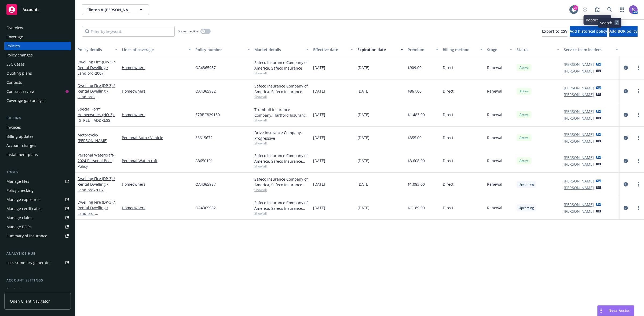 The height and width of the screenshot is (316, 644). Describe the element at coordinates (623, 31) in the screenshot. I see `span: Add BOR policy` at that location.